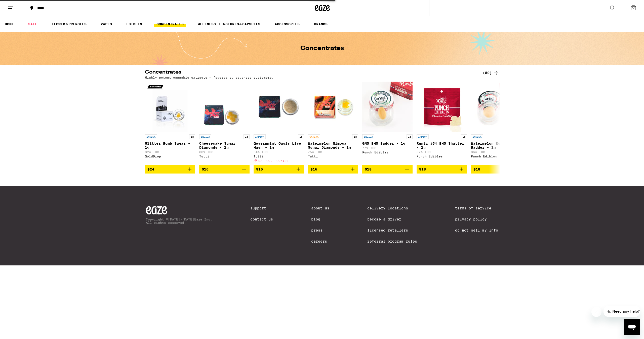 The height and width of the screenshot is (339, 644). What do you see at coordinates (490, 73) in the screenshot?
I see `div: (59)` at bounding box center [490, 73].